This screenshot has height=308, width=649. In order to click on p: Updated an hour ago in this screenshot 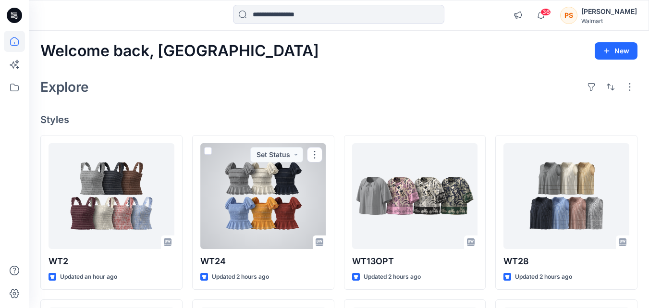, I will do `click(88, 277)`.